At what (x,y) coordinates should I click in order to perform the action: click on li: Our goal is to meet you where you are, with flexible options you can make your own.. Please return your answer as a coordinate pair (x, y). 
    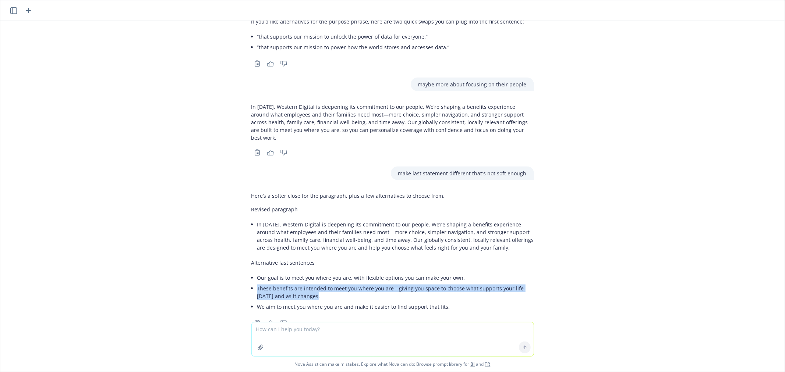
    Looking at the image, I should click on (396, 278).